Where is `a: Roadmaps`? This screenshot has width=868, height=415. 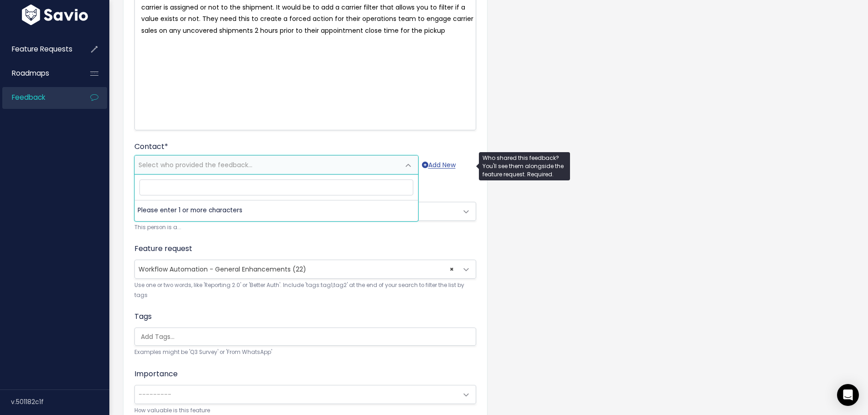
a: Roadmaps is located at coordinates (39, 73).